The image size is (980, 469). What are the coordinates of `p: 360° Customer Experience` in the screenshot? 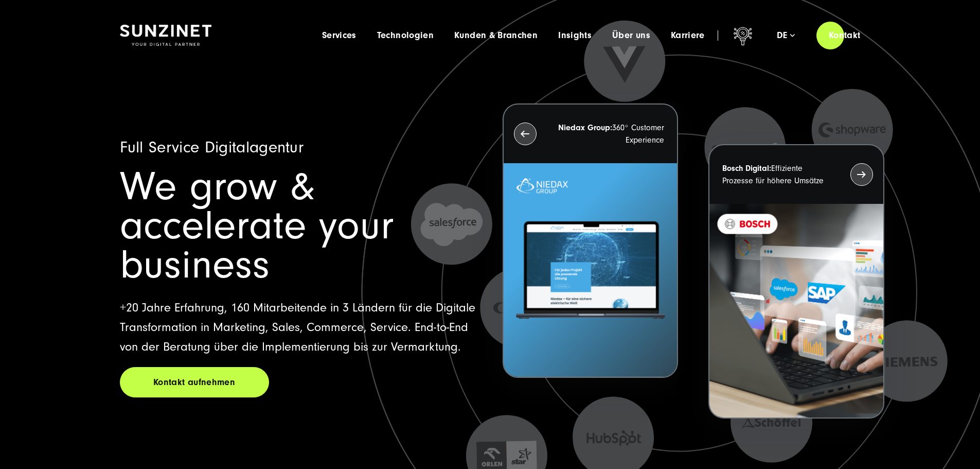 It's located at (610, 134).